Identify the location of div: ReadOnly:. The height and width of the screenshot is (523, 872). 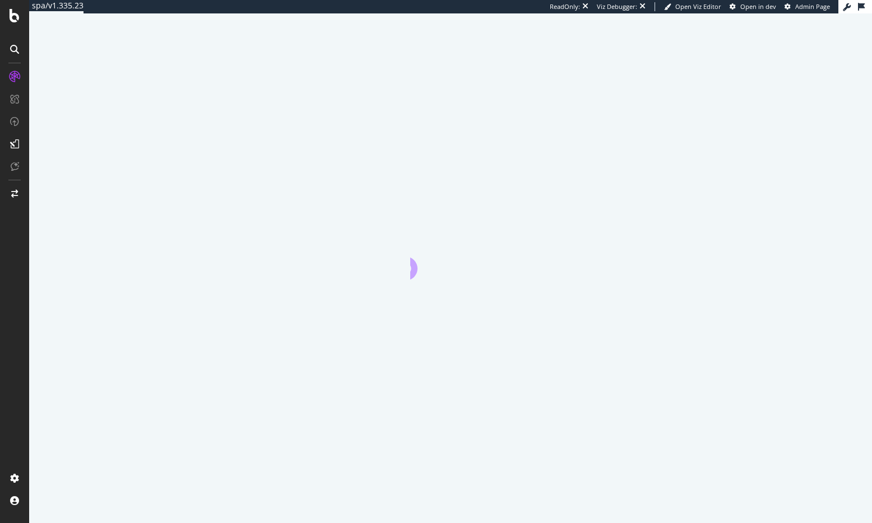
(565, 7).